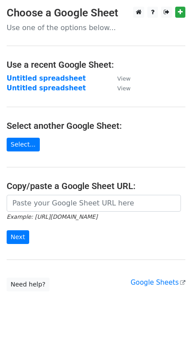 The image size is (192, 360). What do you see at coordinates (18, 237) in the screenshot?
I see `input: Next` at bounding box center [18, 237].